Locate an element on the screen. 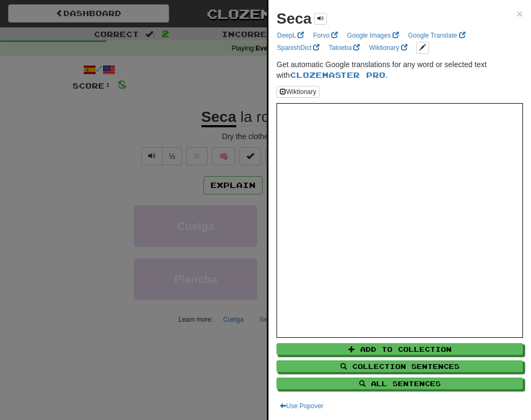  a: Google Images is located at coordinates (372, 35).